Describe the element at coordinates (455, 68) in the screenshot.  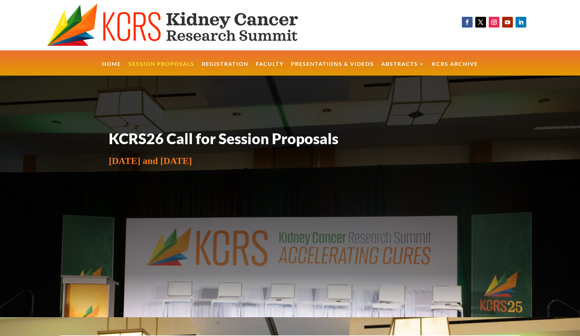
I see `a: KCRS Archive` at that location.